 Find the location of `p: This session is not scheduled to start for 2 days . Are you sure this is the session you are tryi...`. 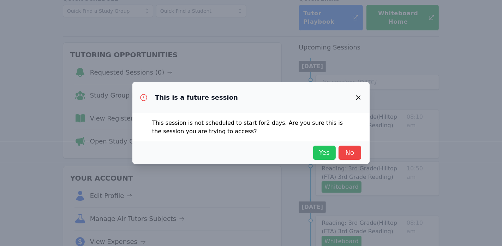

p: This session is not scheduled to start for 2 days . Are you sure this is the session you are tryi... is located at coordinates (251, 127).